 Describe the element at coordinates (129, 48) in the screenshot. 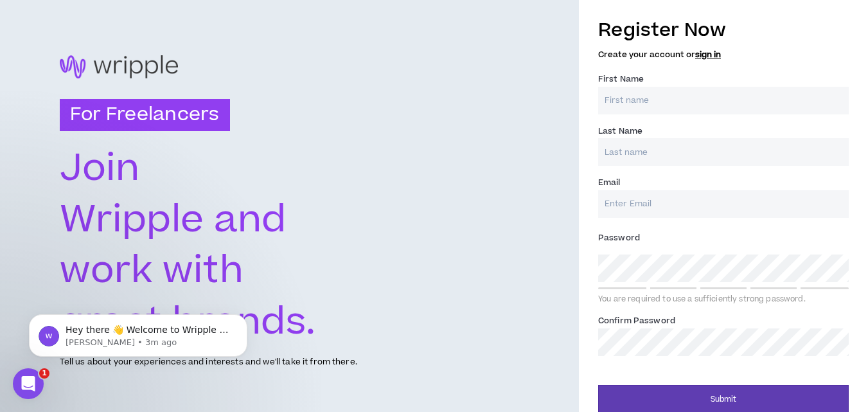

I see `div: message notification from Morgan, 3m ago. Hey there 👋 Welcome to Wripple 🙌 Take a look around! If...` at that location.